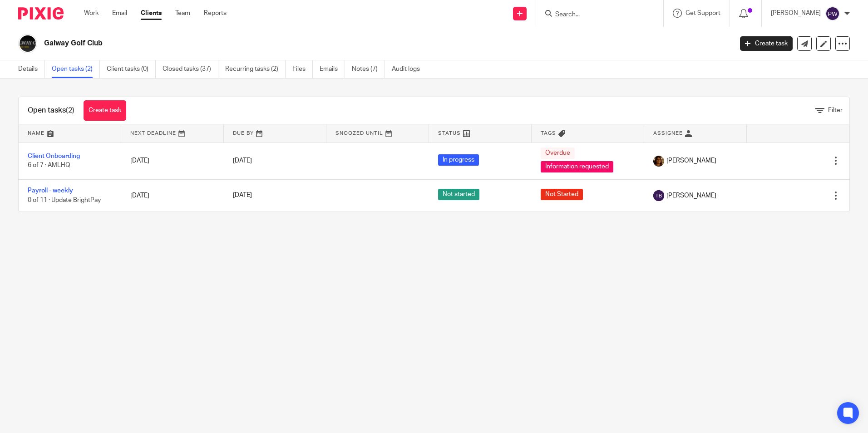 The height and width of the screenshot is (433, 868). I want to click on span: Not Started, so click(562, 194).